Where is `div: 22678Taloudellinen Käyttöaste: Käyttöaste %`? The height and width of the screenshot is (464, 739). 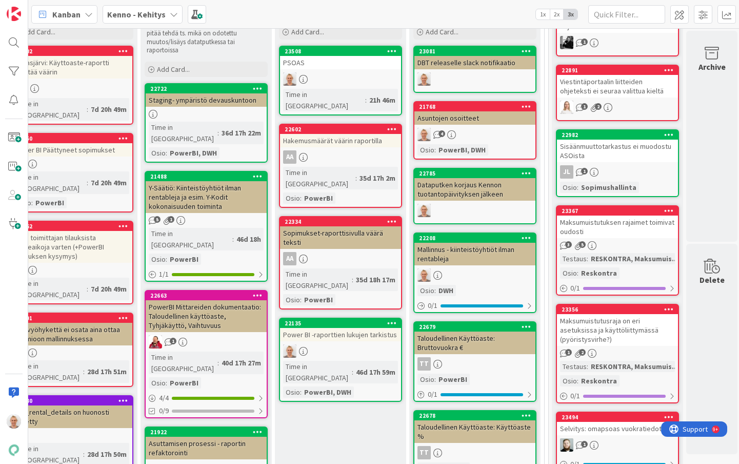 div: 22678Taloudellinen Käyttöaste: Käyttöaste % is located at coordinates (475, 427).